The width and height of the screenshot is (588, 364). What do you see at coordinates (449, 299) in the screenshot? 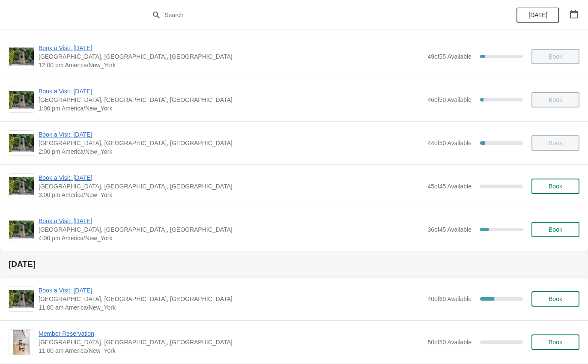
I see `span: 40 of 60 Available` at bounding box center [449, 299].